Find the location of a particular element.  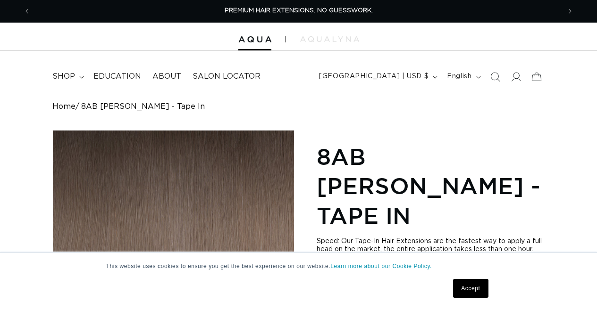

summary: Search is located at coordinates (495, 77).